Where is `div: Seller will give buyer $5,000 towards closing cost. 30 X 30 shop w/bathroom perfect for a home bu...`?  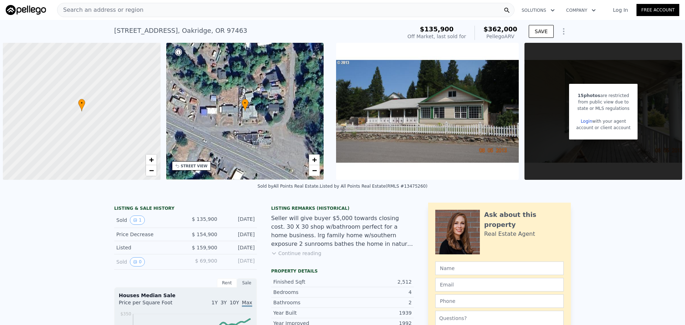 div: Seller will give buyer $5,000 towards closing cost. 30 X 30 shop w/bathroom perfect for a home bu... is located at coordinates (342, 231).